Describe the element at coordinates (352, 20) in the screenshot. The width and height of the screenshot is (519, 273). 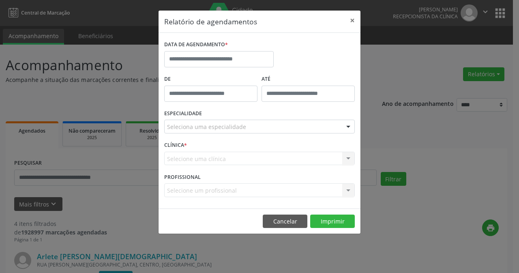
I see `button: Close` at that location.